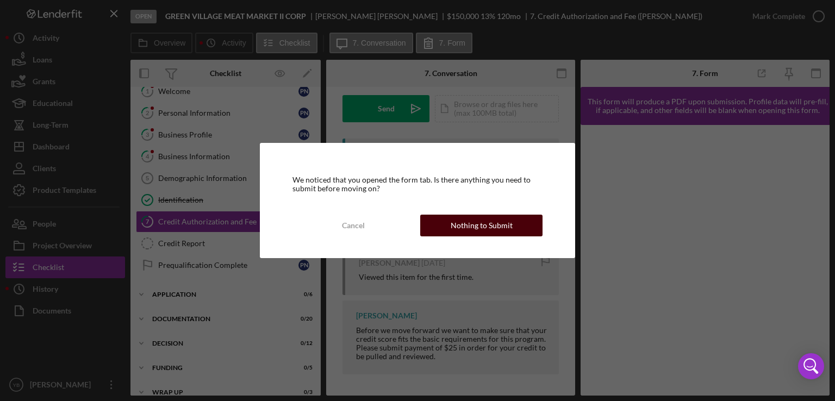 This screenshot has height=401, width=835. Describe the element at coordinates (811, 366) in the screenshot. I see `div: Open Intercom Messenger` at that location.